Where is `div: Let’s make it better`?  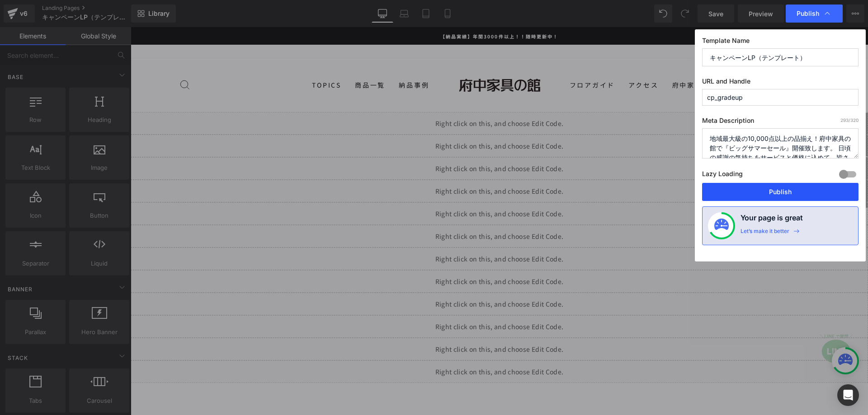
div: Let’s make it better is located at coordinates (765, 234).